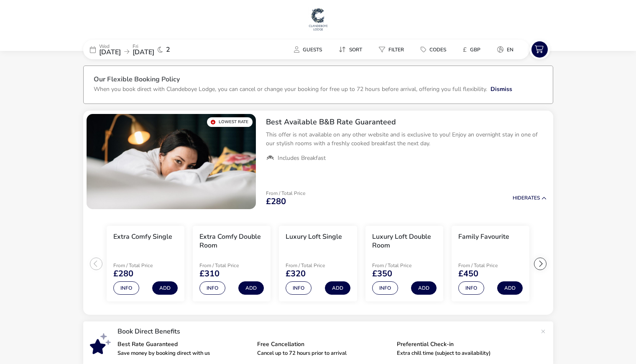  Describe the element at coordinates (145, 264) in the screenshot. I see `swiper-slide: 1 / 6` at that location.